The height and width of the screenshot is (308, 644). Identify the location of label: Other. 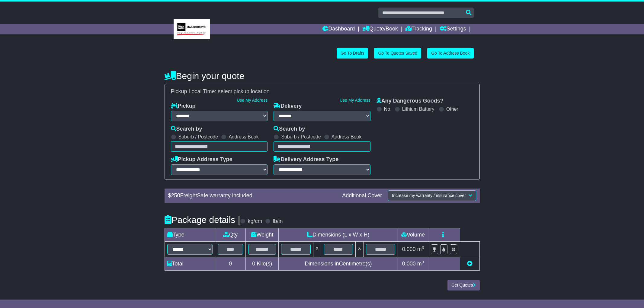
(452, 109).